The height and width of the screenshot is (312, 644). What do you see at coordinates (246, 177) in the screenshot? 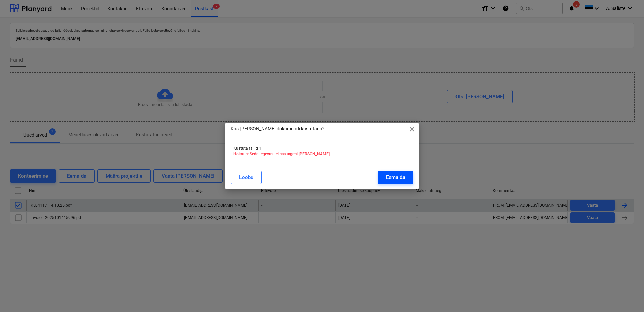
I see `div: Loobu` at bounding box center [246, 177].